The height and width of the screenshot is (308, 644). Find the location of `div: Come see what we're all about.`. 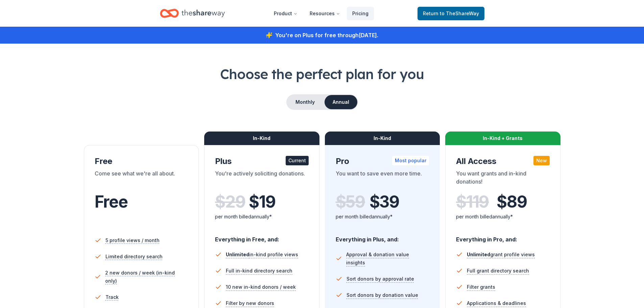

div: Come see what we're all about. is located at coordinates (141, 179).